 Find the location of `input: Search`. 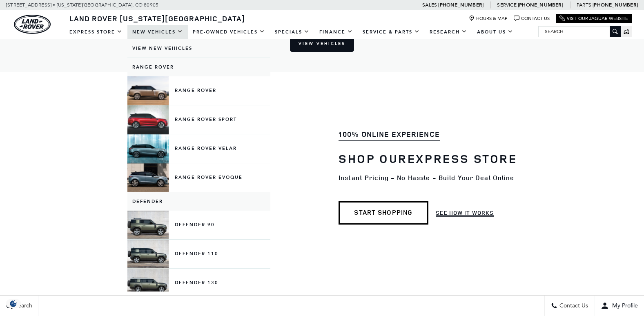

input: Search is located at coordinates (579, 32).